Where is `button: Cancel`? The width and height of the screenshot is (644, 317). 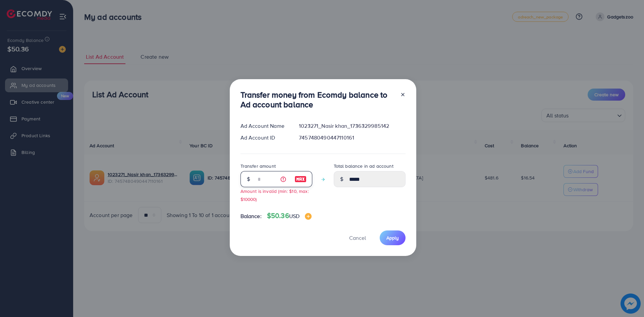 button: Cancel is located at coordinates (357, 238).